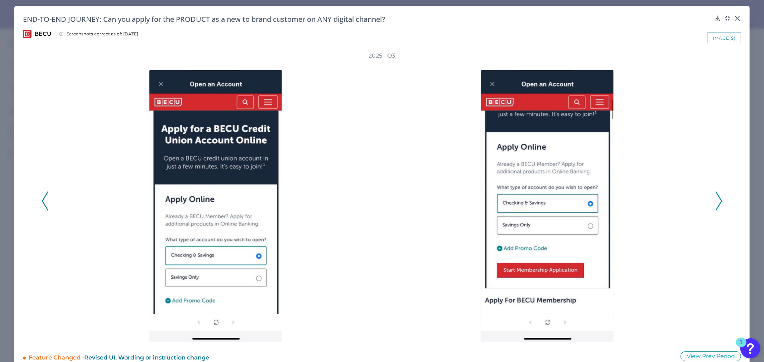  What do you see at coordinates (382, 56) in the screenshot?
I see `h3: 2025 - Q3` at bounding box center [382, 56].